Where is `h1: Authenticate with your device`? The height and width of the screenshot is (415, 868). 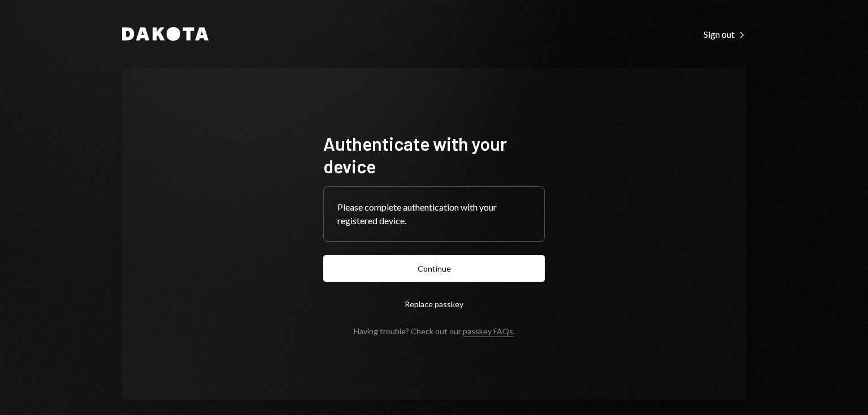
h1: Authenticate with your device is located at coordinates (434, 154).